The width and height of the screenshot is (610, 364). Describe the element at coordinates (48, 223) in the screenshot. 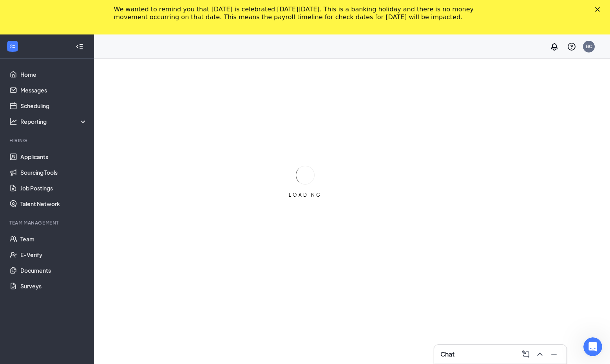

I see `div: Team Management` at that location.